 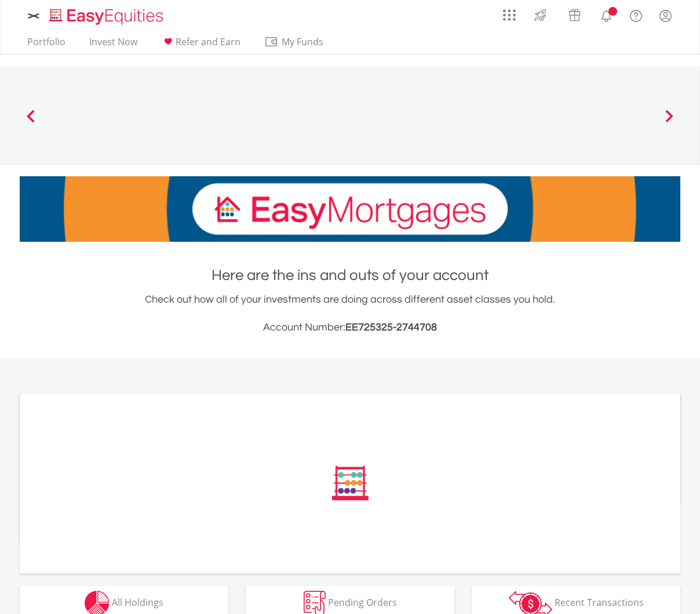 I want to click on span: EE725325-2744708, so click(x=391, y=327).